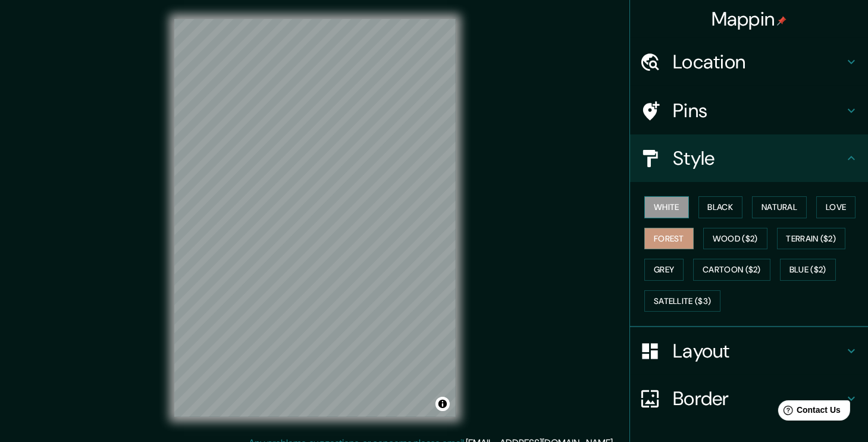  I want to click on button: Toggle attribution, so click(442, 403).